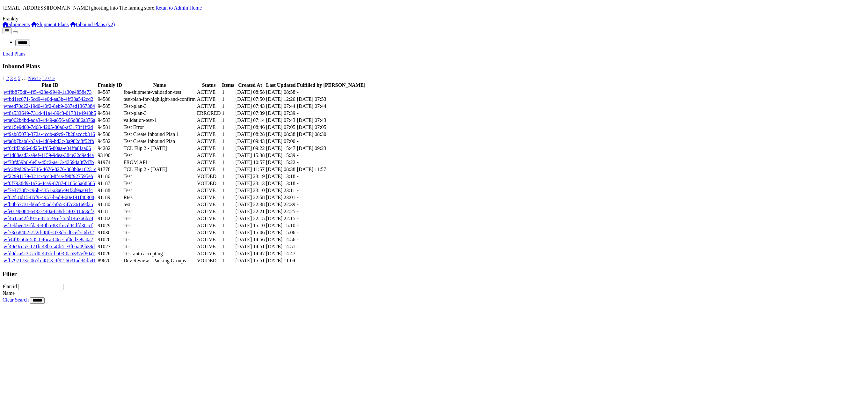 The height and width of the screenshot is (403, 868). What do you see at coordinates (47, 92) in the screenshot?
I see `a: wfffb875df-4ff5-423e-9949-1a30e4858e73` at bounding box center [47, 92].